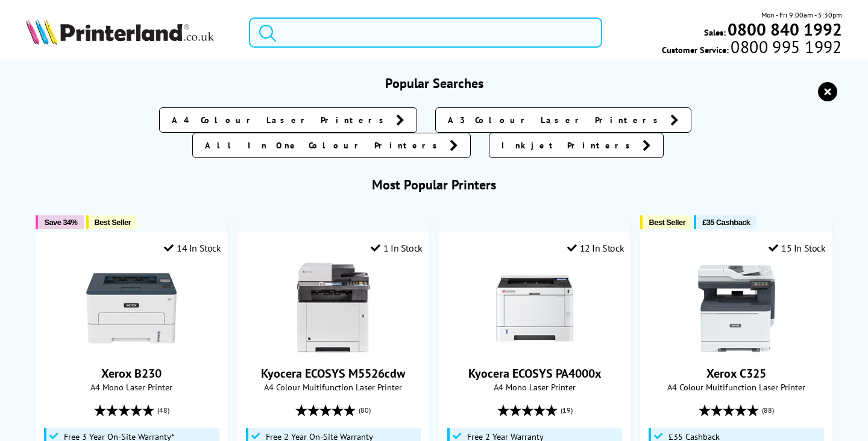 This screenshot has height=441, width=868. I want to click on a: 0800 840 1992, so click(784, 29).